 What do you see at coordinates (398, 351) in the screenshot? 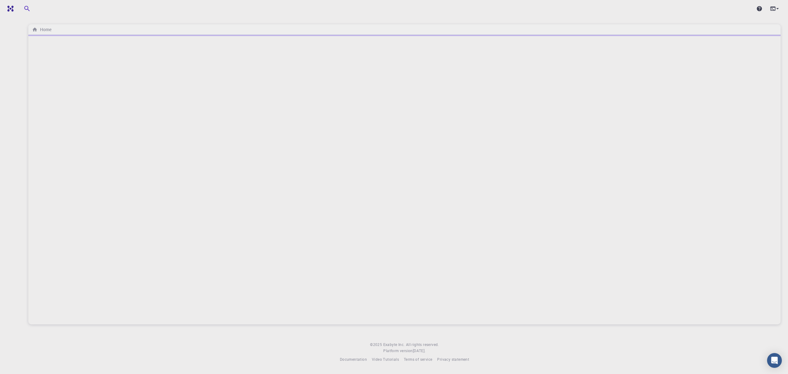
I see `span: Platform version` at bounding box center [398, 351].